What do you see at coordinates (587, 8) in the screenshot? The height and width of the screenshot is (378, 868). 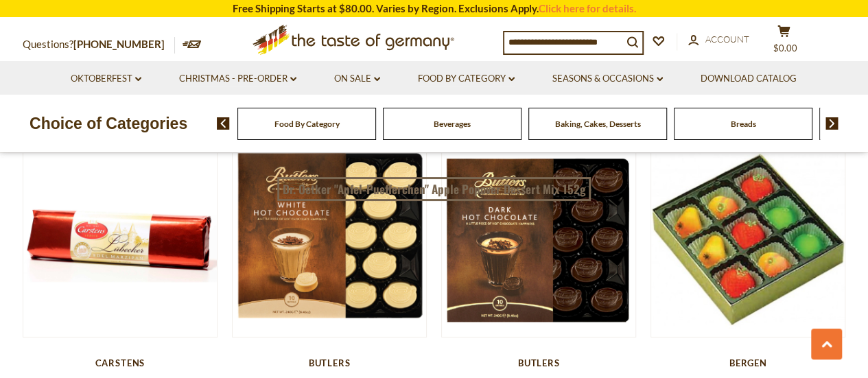 I see `a: Click here for details.` at bounding box center [587, 8].